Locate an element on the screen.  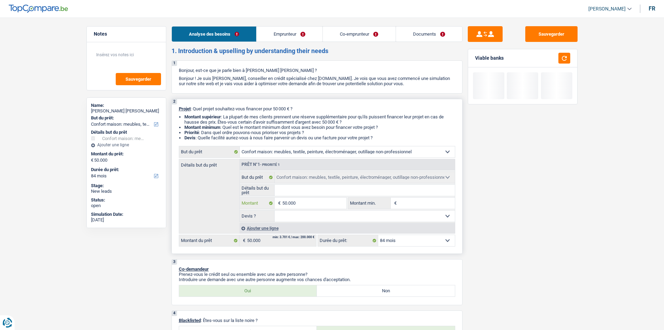
h5: Notes is located at coordinates (126, 34).